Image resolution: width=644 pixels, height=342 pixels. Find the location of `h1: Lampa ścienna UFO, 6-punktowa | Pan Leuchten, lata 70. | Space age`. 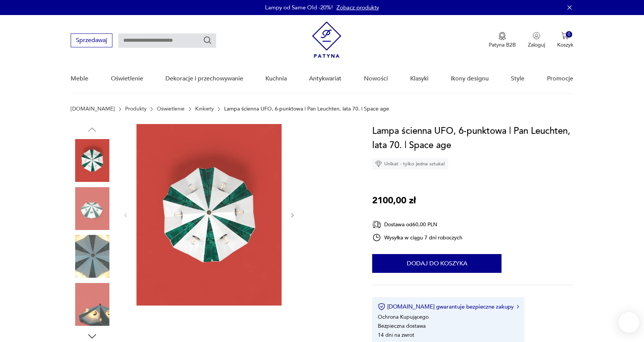

h1: Lampa ścienna UFO, 6-punktowa | Pan Leuchten, lata 70. | Space age is located at coordinates (472, 138).